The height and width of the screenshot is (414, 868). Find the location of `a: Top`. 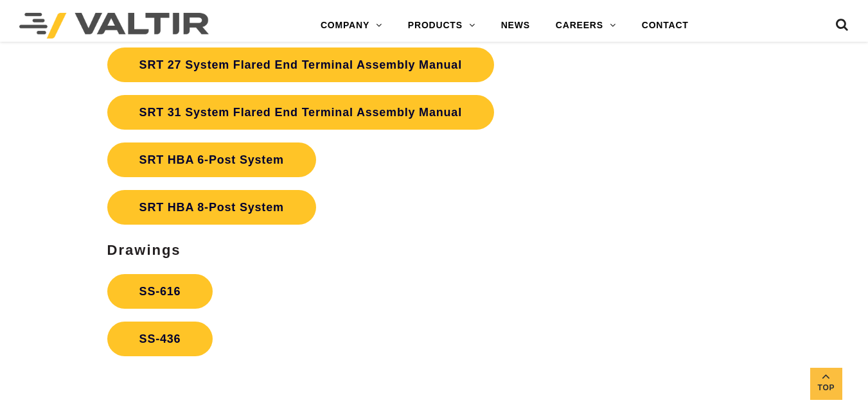

a: Top is located at coordinates (826, 384).